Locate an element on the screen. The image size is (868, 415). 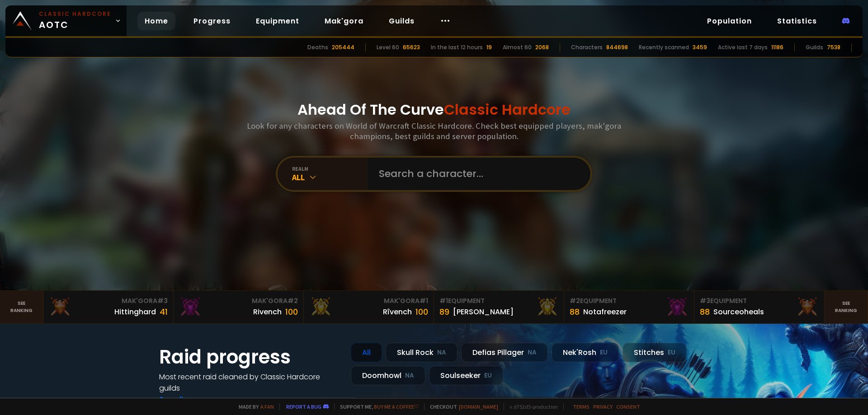
div: Defias Pillager is located at coordinates (505, 353).